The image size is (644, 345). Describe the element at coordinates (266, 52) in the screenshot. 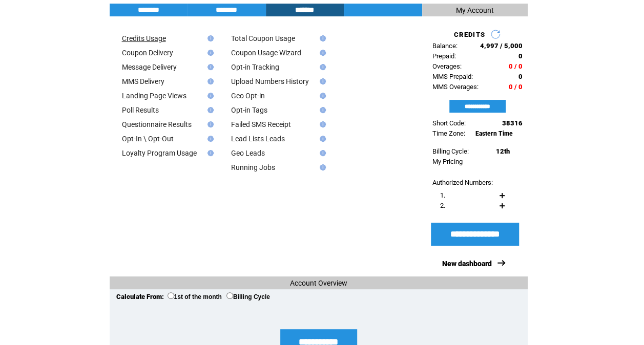

I see `a: Coupon Usage Wizard` at that location.